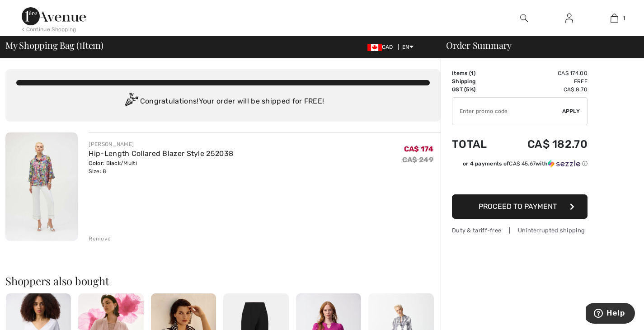 The width and height of the screenshot is (644, 330). Describe the element at coordinates (382, 47) in the screenshot. I see `span: CAD` at that location.